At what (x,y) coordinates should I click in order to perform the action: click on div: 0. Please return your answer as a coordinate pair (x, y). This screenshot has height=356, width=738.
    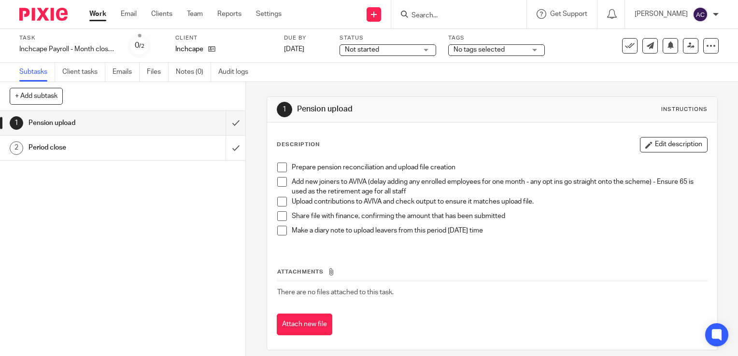
    Looking at the image, I should click on (139, 45).